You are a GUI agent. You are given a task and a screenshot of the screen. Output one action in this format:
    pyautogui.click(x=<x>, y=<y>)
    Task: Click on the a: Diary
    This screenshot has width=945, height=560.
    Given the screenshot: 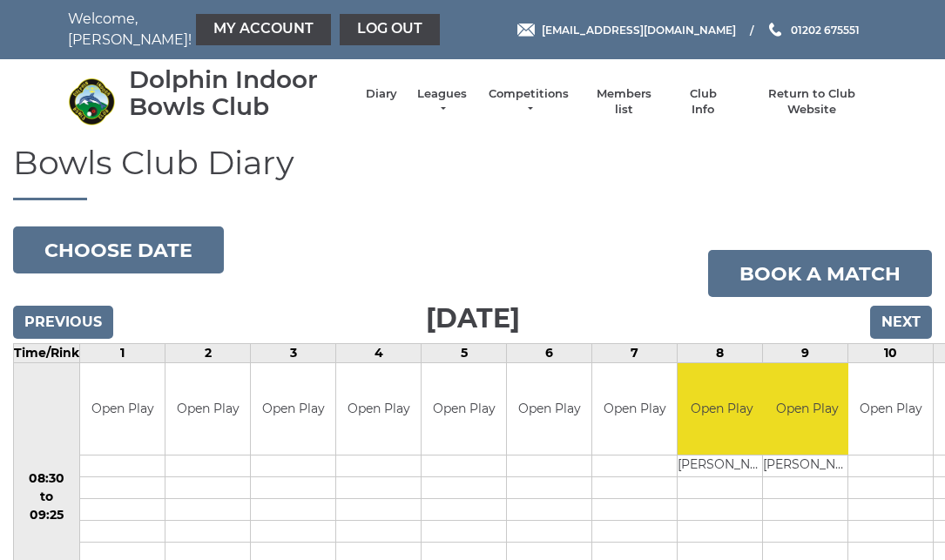 What is the action you would take?
    pyautogui.click(x=382, y=94)
    